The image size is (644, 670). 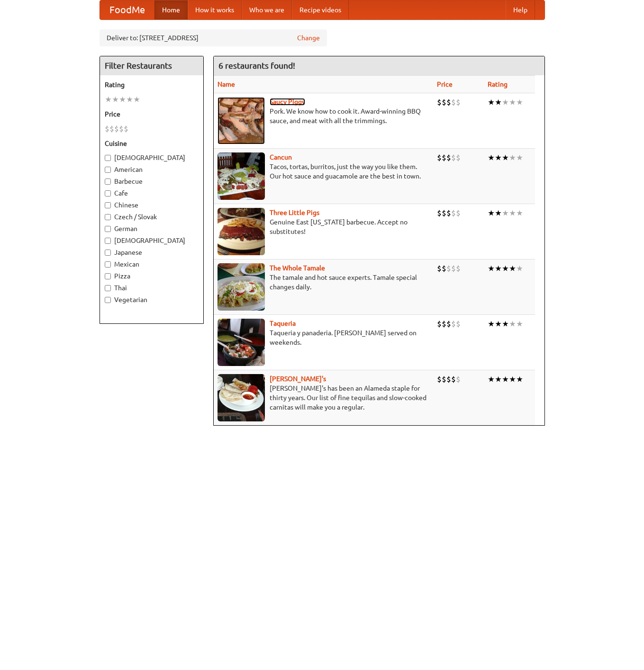 What do you see at coordinates (287, 102) in the screenshot?
I see `a: Saucy Piggy` at bounding box center [287, 102].